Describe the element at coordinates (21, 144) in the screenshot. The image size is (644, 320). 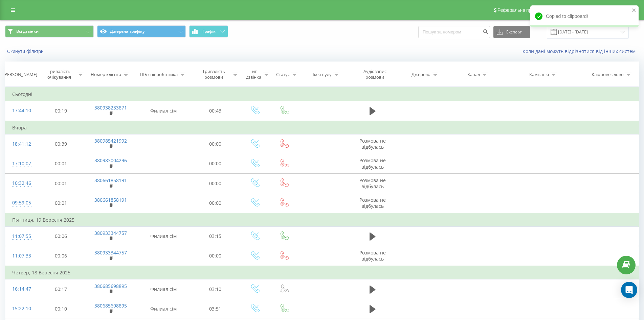
I see `div: 18:41:12` at that location.